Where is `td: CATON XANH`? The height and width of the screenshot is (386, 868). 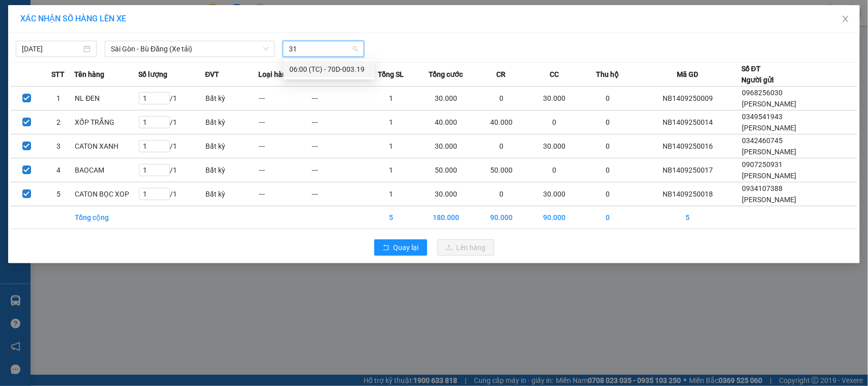
td: CATON XANH is located at coordinates (106, 146).